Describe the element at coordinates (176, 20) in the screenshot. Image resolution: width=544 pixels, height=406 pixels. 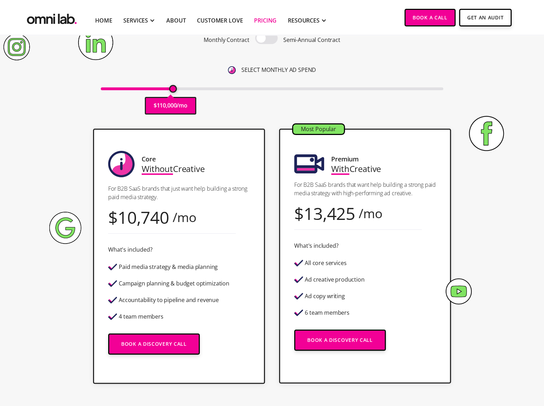
I see `a: About` at that location.